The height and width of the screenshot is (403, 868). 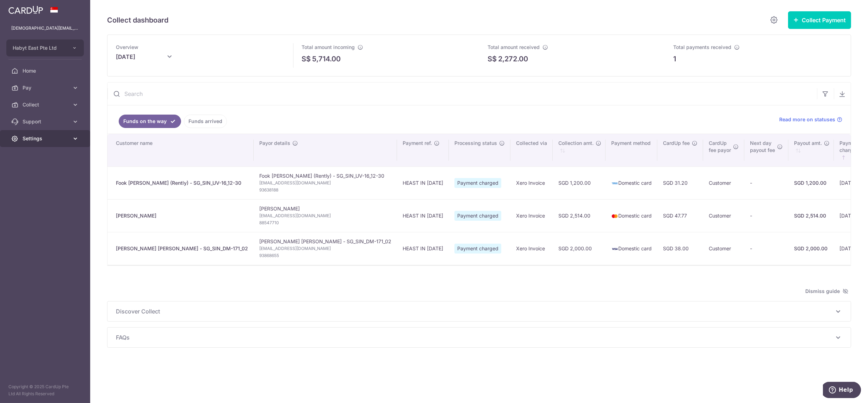 What do you see at coordinates (766, 150) in the screenshot?
I see `th: Next daypayout fee` at bounding box center [766, 150].